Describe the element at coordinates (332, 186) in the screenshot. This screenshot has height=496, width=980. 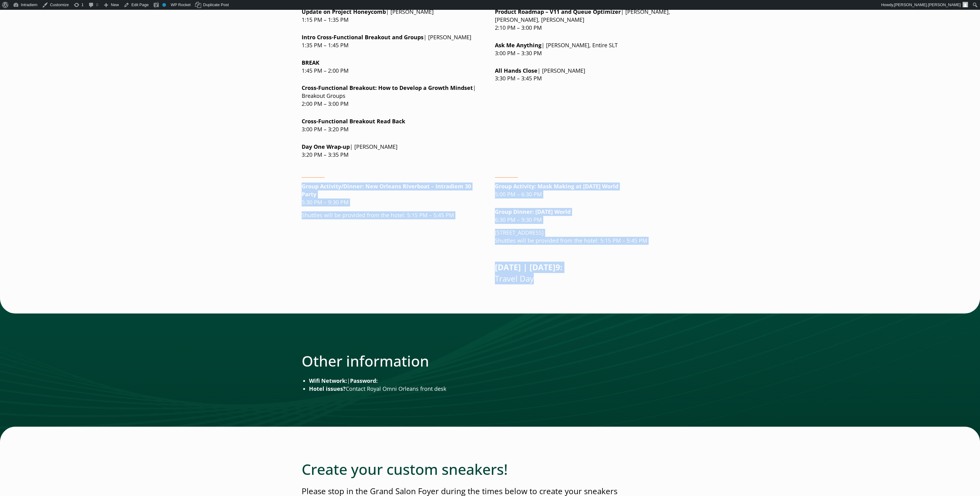
I see `strong: Group Activity/Dinner` at that location.